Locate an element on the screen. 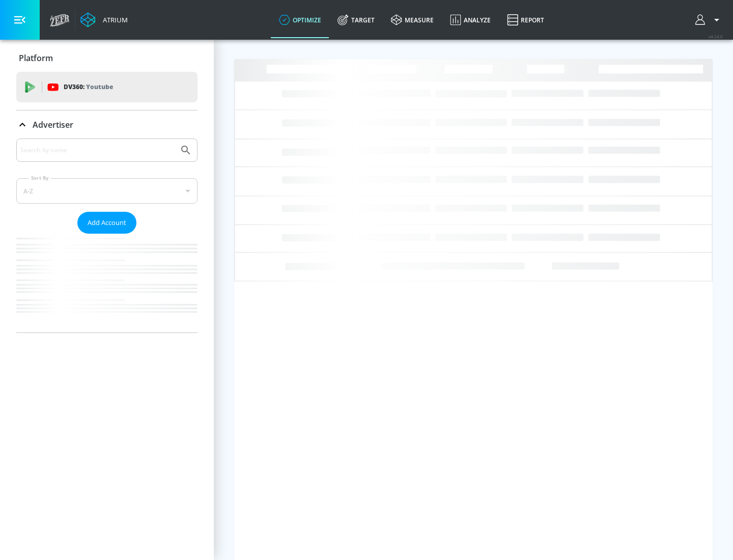 The width and height of the screenshot is (733, 560). a: measure is located at coordinates (412, 20).